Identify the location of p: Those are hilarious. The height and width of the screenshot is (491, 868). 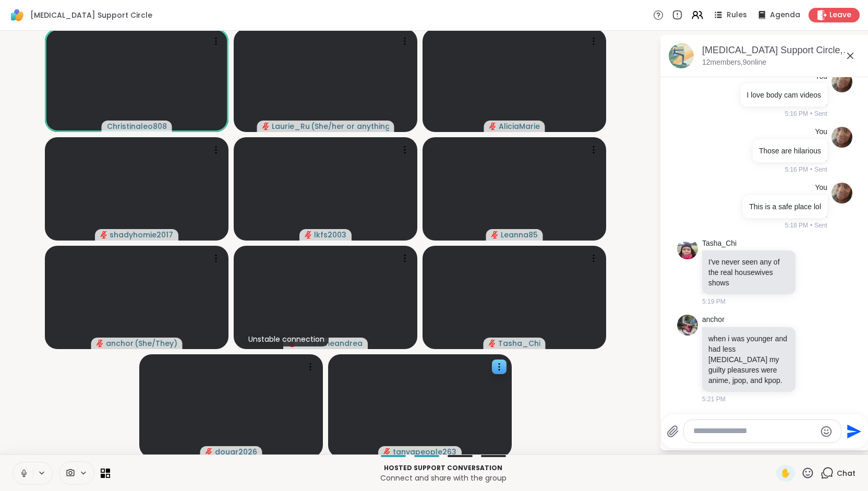
(790, 150).